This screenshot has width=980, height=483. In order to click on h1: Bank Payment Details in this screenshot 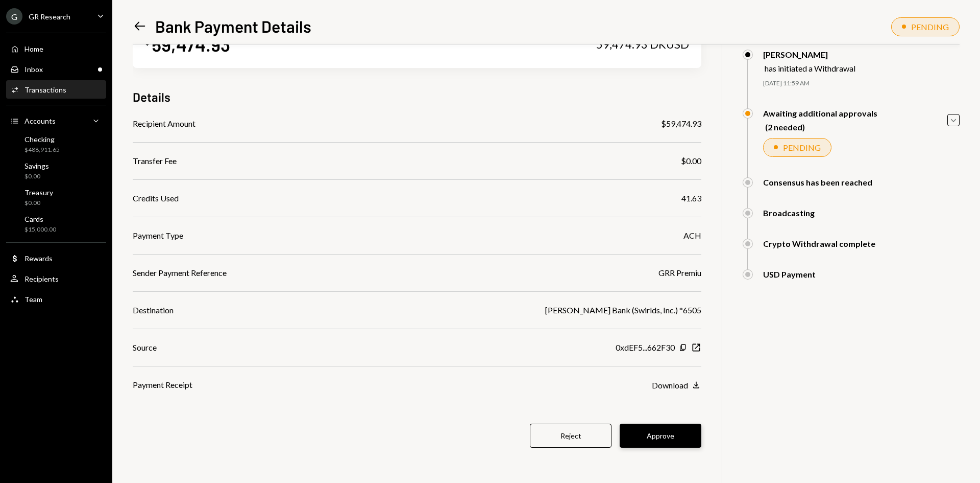, I will do `click(233, 26)`.